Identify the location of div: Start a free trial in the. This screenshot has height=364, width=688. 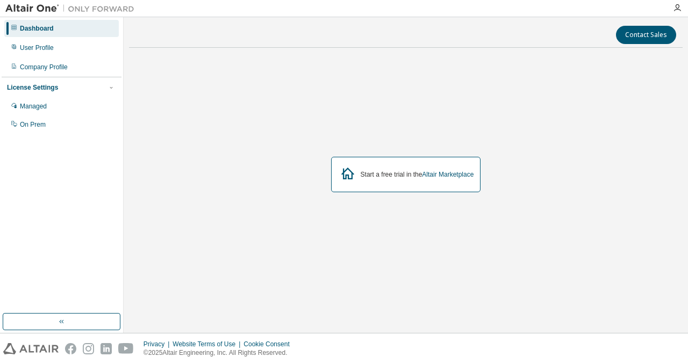
(417, 175).